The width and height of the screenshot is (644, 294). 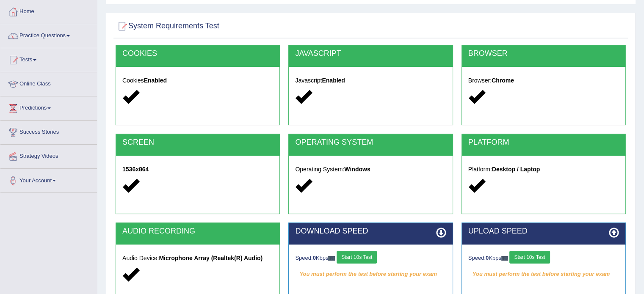 I want to click on a: Online Class, so click(x=49, y=83).